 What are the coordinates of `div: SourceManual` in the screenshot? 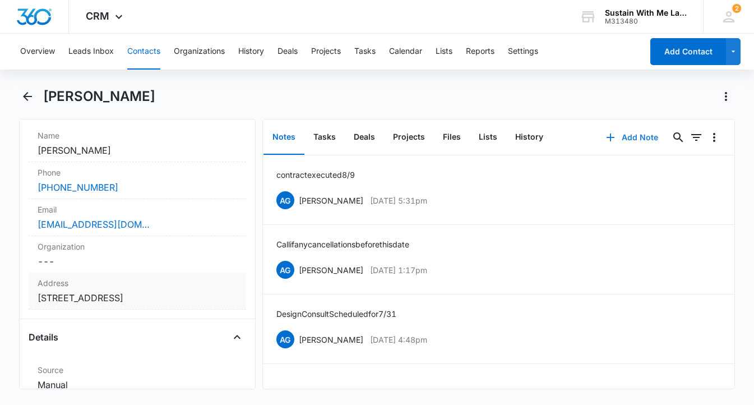 It's located at (137, 378).